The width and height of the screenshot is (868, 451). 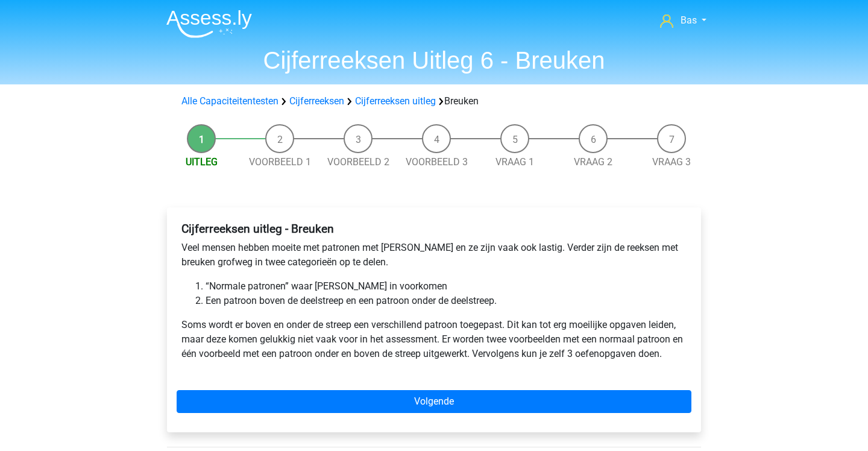 What do you see at coordinates (257, 229) in the screenshot?
I see `b: Cijferreeksen uitleg - Breuken` at bounding box center [257, 229].